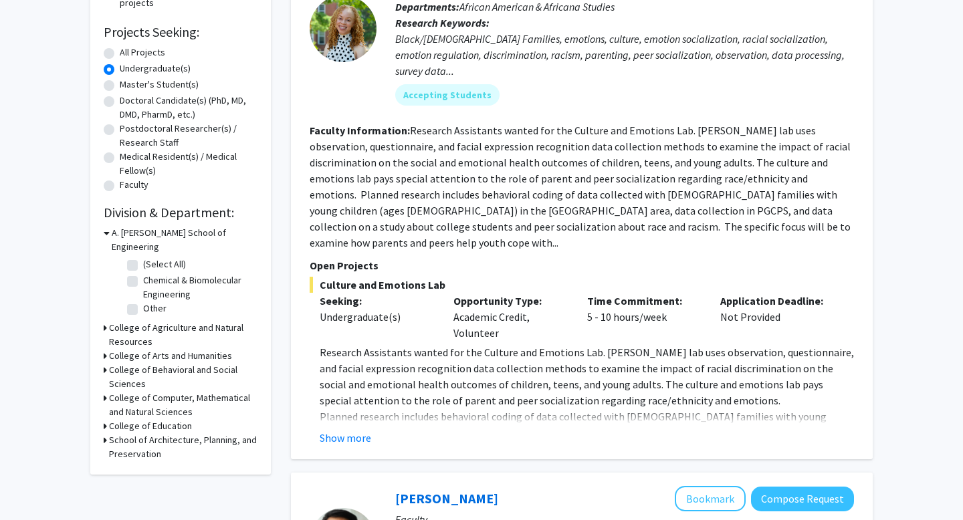  Describe the element at coordinates (155, 68) in the screenshot. I see `label: Undergraduate(s)` at that location.